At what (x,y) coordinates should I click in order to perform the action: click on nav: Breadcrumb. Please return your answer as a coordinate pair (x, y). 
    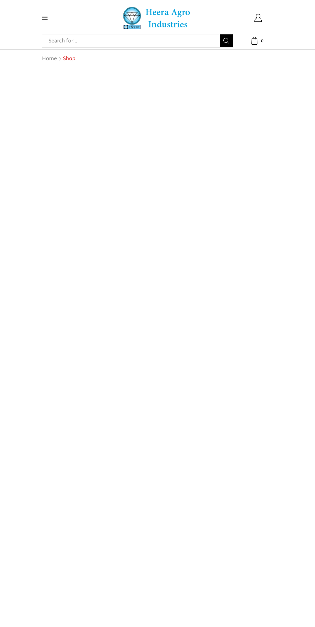
    Looking at the image, I should click on (58, 59).